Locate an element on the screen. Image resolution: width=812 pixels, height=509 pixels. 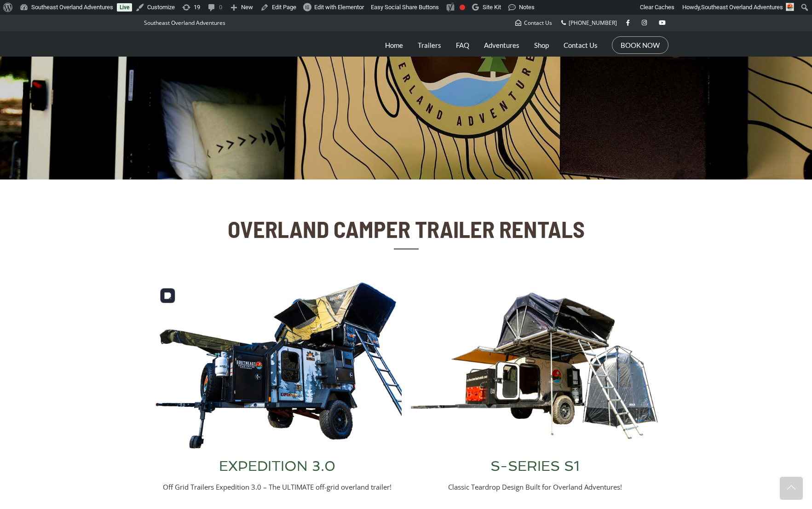
p: Southeast Overland Adventures is located at coordinates (184, 23).